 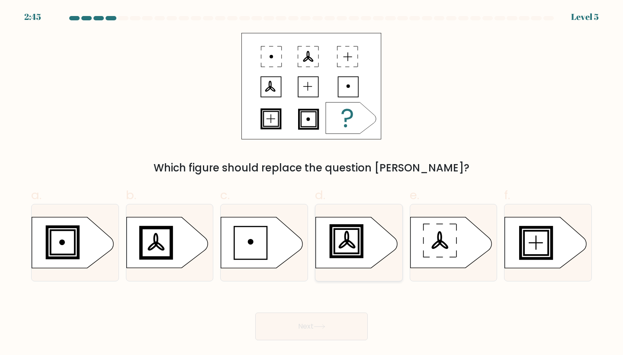 I want to click on span: f., so click(x=507, y=195).